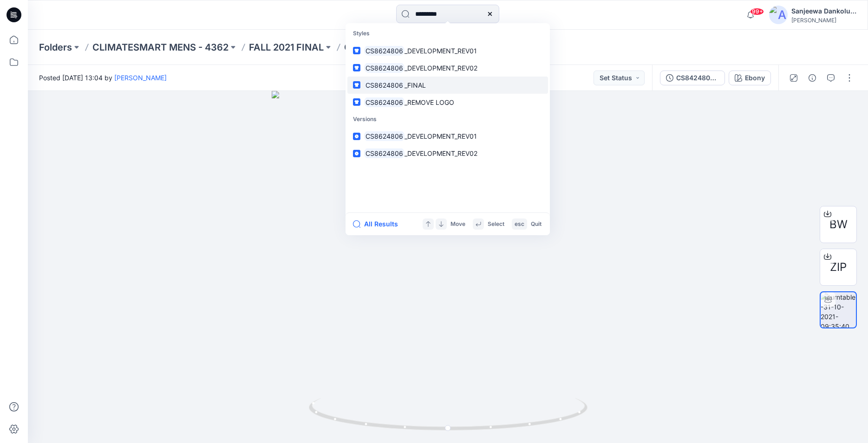 This screenshot has width=868, height=443. What do you see at coordinates (447, 102) in the screenshot?
I see `a: CS8624806_REMOVE LOGO` at bounding box center [447, 102].